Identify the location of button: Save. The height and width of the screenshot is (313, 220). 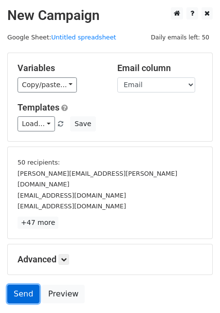
(83, 124).